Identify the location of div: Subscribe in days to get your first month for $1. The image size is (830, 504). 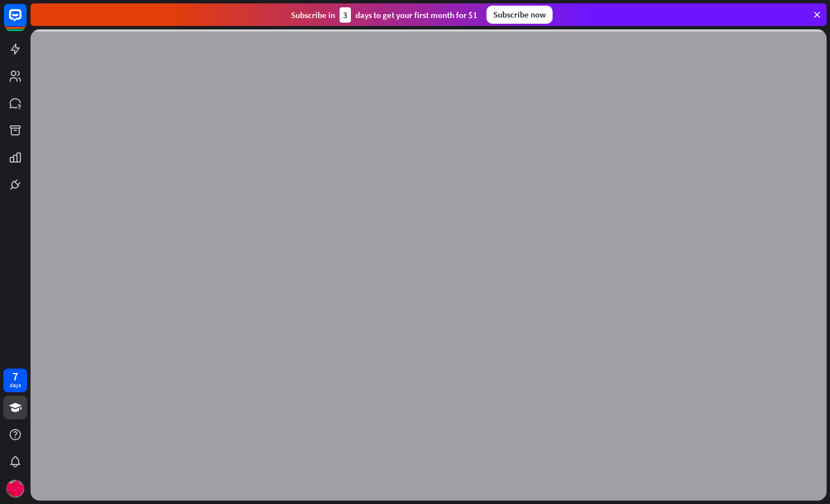
(384, 15).